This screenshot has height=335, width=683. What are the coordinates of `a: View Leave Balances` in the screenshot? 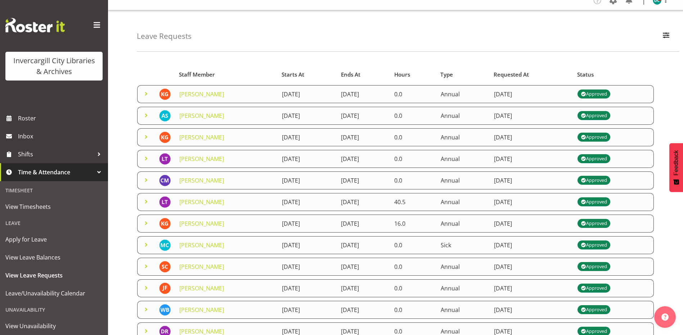 It's located at (54, 258).